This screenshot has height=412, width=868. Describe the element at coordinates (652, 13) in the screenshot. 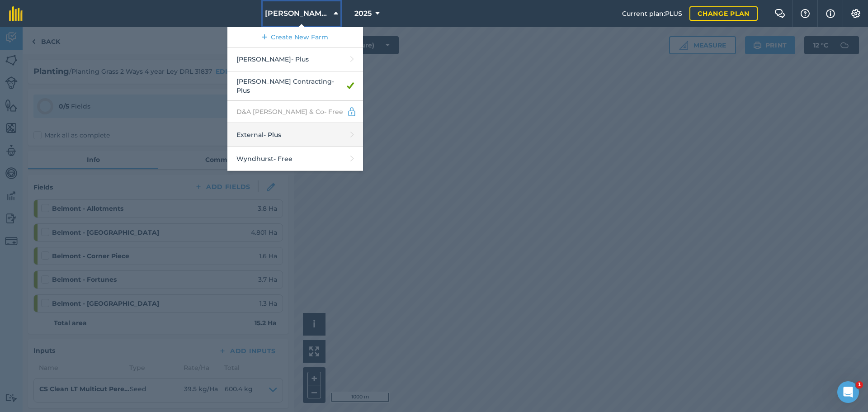

I see `span: Current plan : PLUS` at that location.